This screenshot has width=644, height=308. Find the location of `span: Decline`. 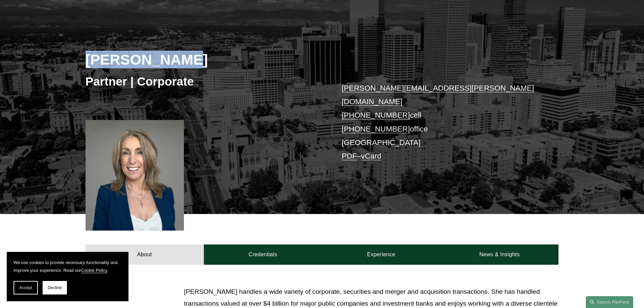

span: Decline is located at coordinates (55, 288).